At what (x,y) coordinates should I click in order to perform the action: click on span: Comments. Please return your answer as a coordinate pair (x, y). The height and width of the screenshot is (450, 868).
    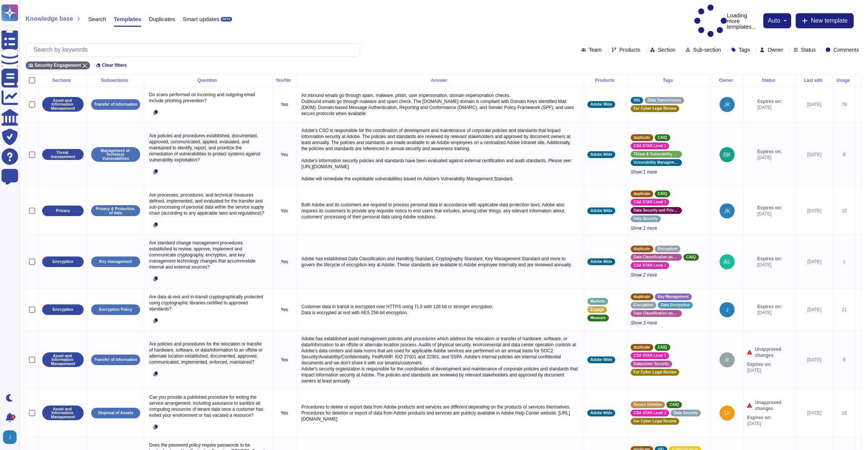
    Looking at the image, I should click on (846, 49).